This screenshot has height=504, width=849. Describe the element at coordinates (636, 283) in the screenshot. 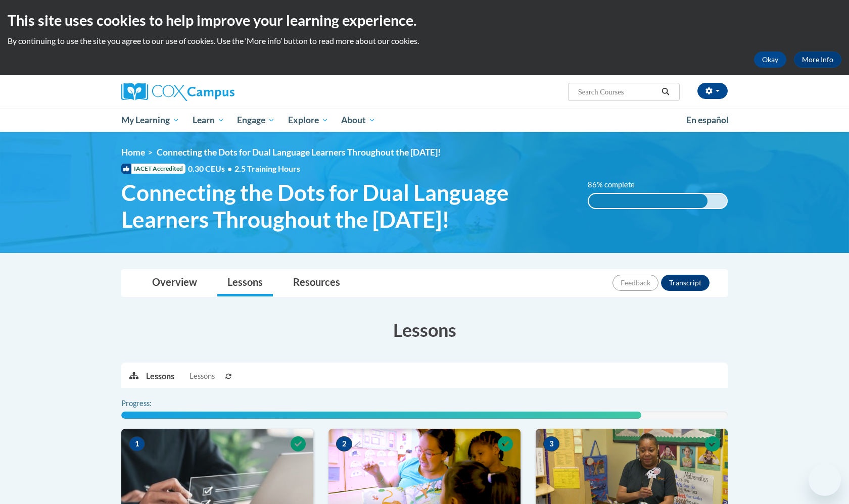

I see `button: Feedback` at that location.